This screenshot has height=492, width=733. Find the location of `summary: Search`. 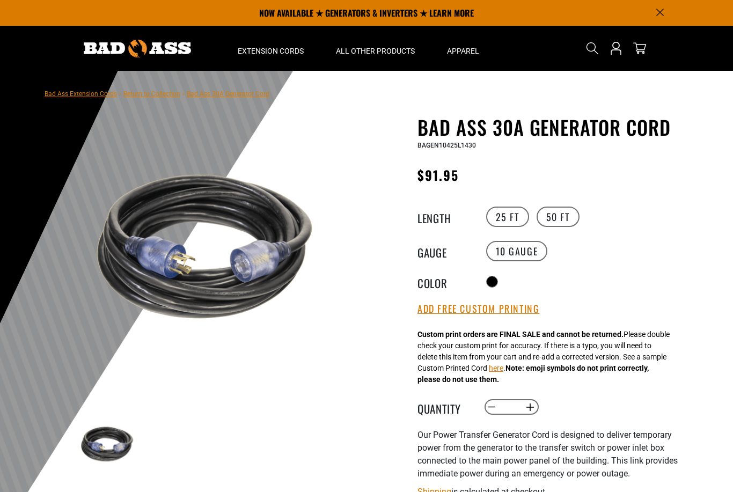

summary: Search is located at coordinates (592, 48).